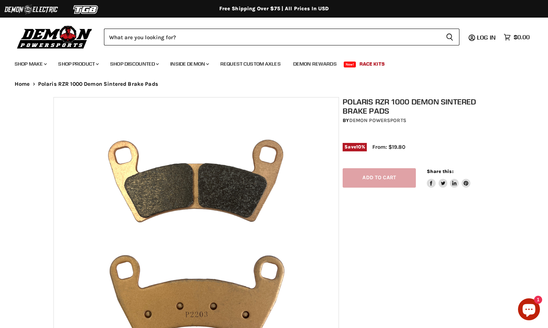 The image size is (548, 328). Describe the element at coordinates (268, 62) in the screenshot. I see `ul: Main menu` at that location.